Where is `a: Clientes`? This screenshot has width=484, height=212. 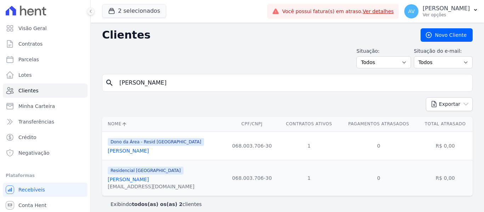 a: Clientes is located at coordinates (45, 91).